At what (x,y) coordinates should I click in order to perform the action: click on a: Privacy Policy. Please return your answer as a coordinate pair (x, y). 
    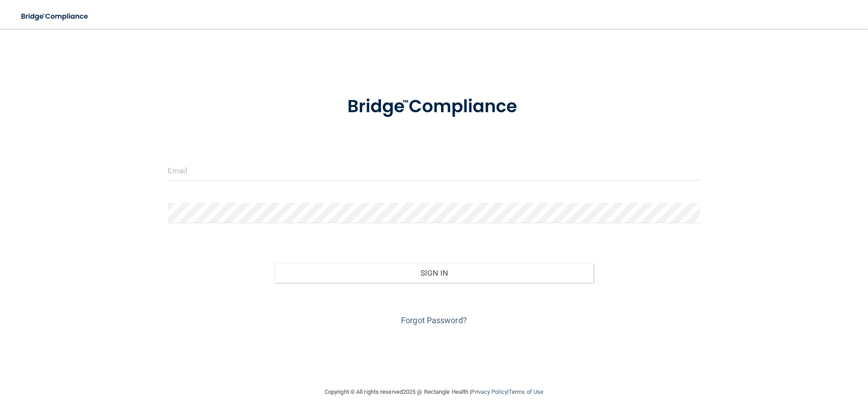
    Looking at the image, I should click on (489, 391).